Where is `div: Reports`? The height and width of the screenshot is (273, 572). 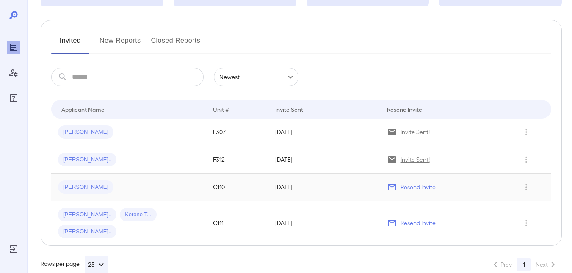
div: Reports is located at coordinates (14, 47).